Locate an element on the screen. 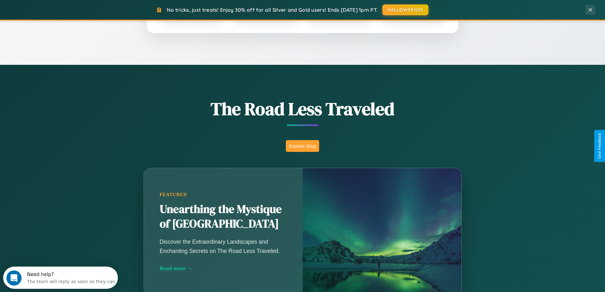  div: Featured is located at coordinates (223, 194).